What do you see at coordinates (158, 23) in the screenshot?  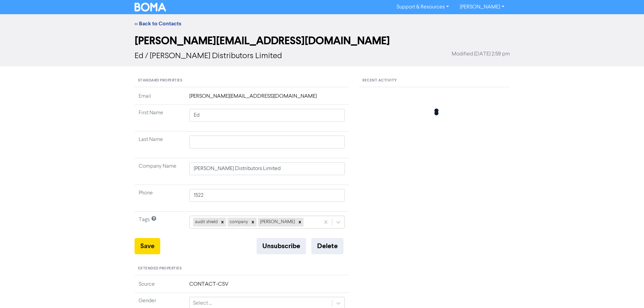 I see `a: << Back to Contacts` at bounding box center [158, 23].